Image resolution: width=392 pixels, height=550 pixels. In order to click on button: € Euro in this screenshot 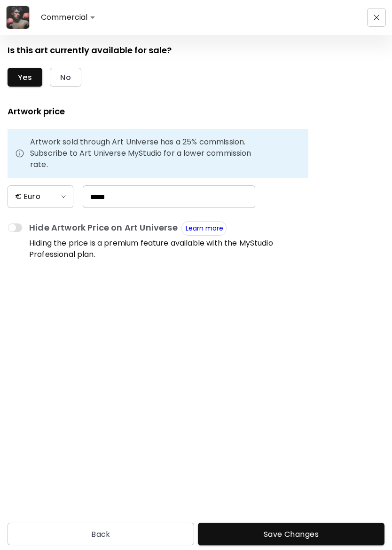, I will do `click(41, 197)`.